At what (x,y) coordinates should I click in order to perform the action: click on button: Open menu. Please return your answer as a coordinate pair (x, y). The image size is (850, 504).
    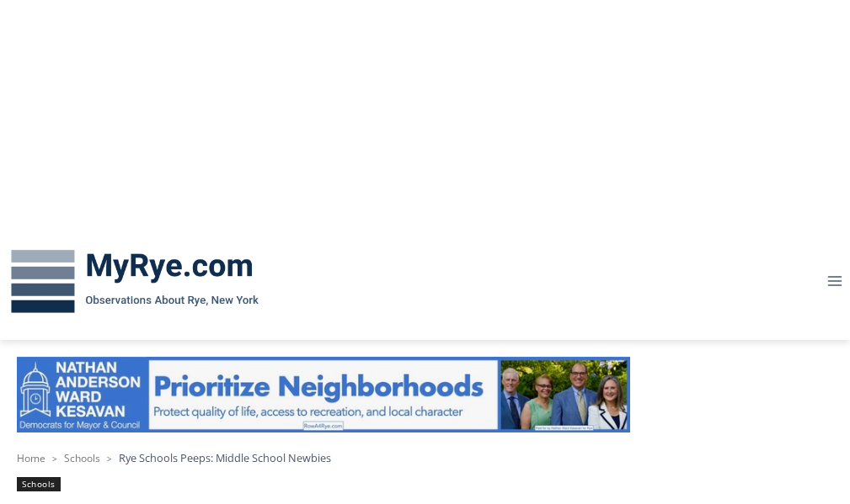
    Looking at the image, I should click on (833, 281).